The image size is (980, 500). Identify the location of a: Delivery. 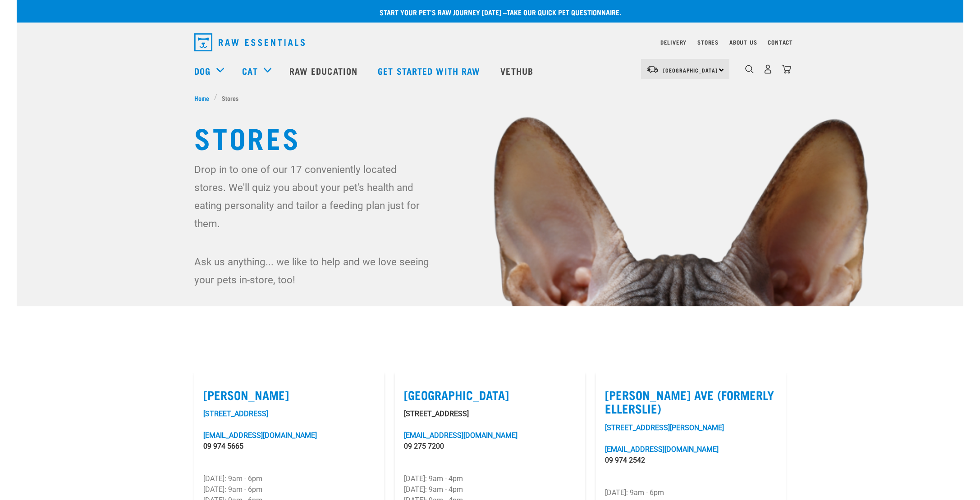
(674, 42).